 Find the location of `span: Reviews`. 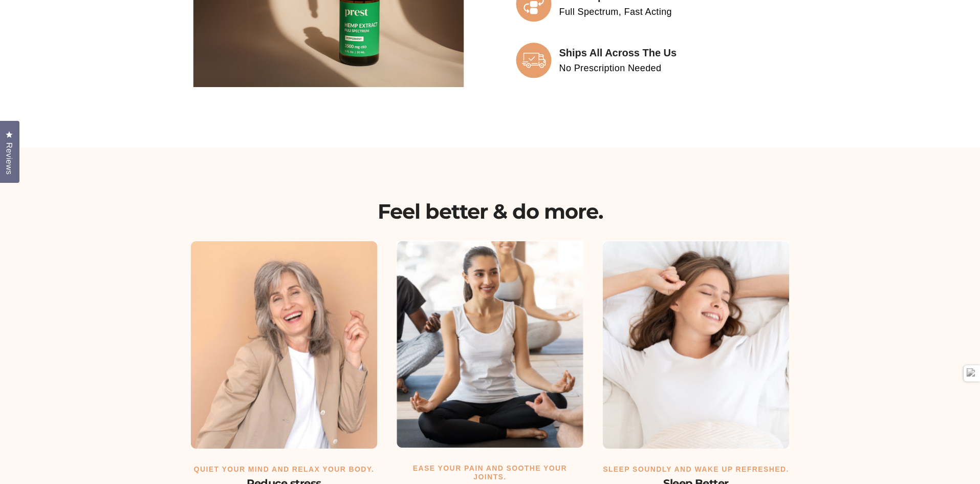

span: Reviews is located at coordinates (9, 158).